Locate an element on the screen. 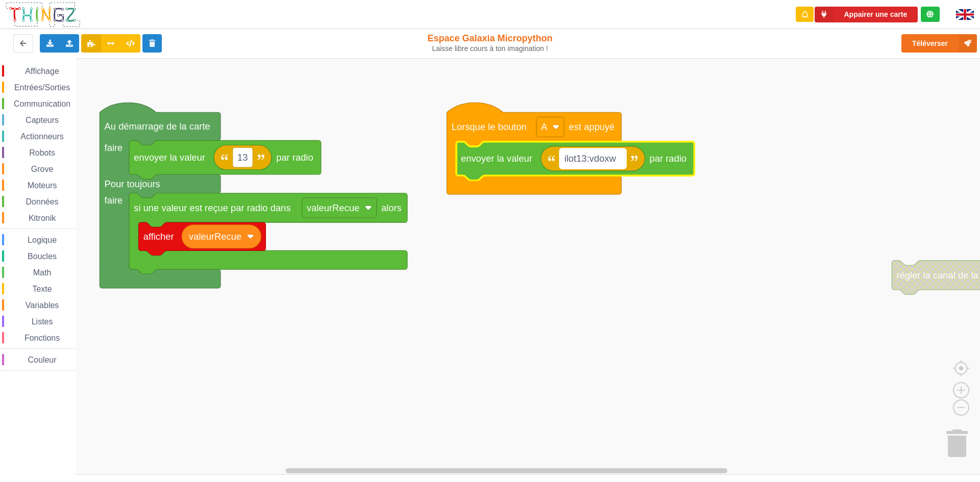 This screenshot has height=482, width=980. span: Capteurs is located at coordinates (42, 120).